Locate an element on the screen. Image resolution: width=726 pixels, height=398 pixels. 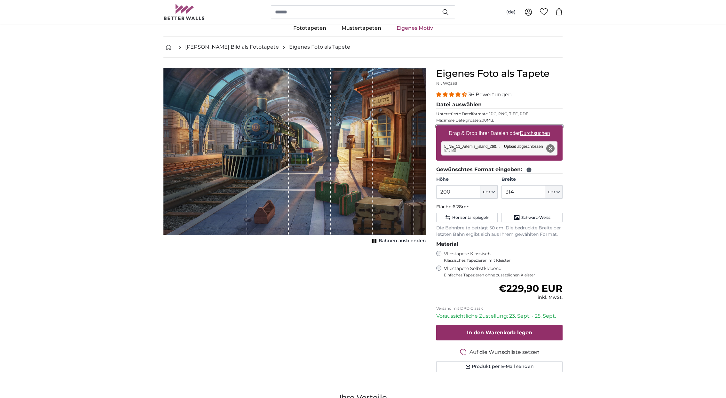
p: Unterstützte Dateiformate JPG, PNG, TIFF, PDF. is located at coordinates (499, 114).